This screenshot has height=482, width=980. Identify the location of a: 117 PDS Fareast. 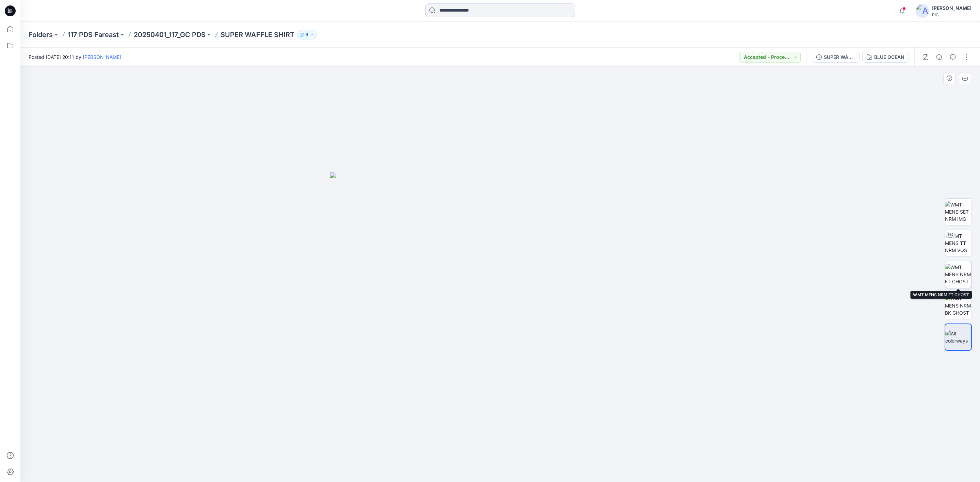
(94, 35).